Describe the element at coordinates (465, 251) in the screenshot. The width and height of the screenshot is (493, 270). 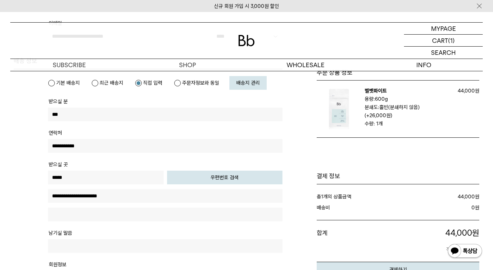
I see `img: 카카오톡 채널 1:1 채팅 버튼` at that location.